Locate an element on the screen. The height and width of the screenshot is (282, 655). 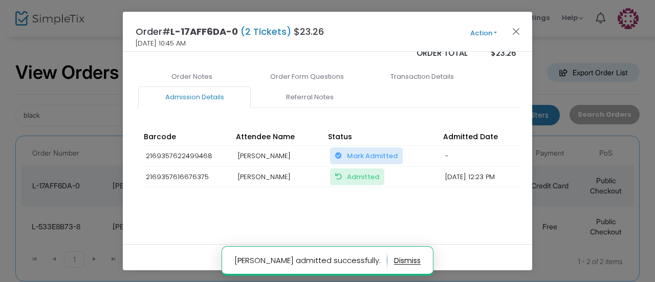
span: Mark Admitted is located at coordinates (372, 156).